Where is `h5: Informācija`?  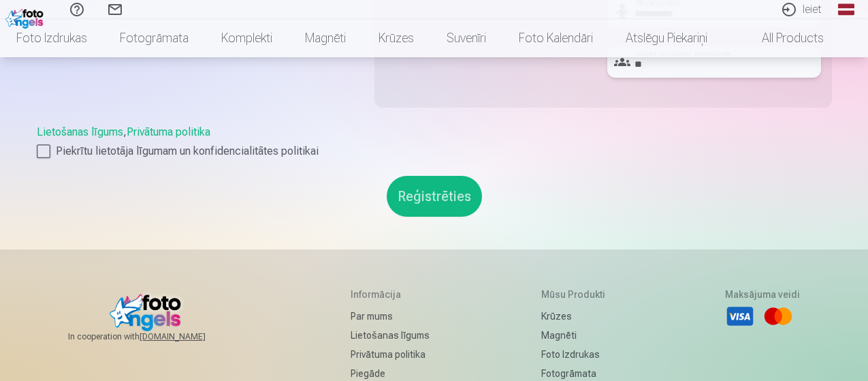
h5: Informācija is located at coordinates (390, 295).